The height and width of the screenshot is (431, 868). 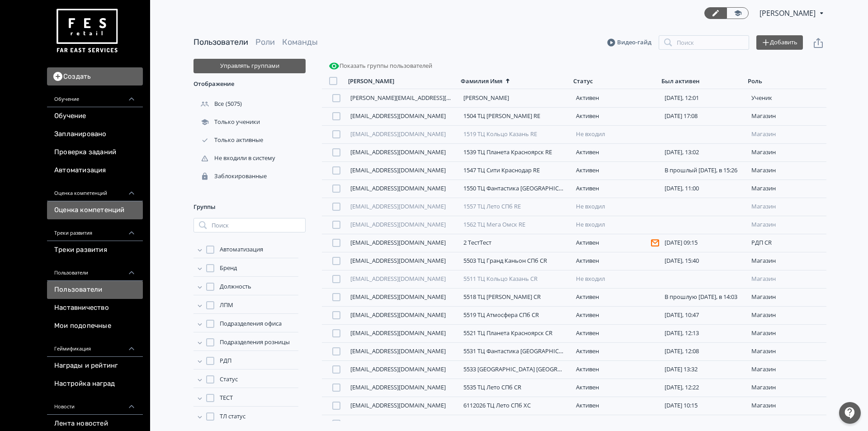 What do you see at coordinates (494, 224) in the screenshot?
I see `a: 1562 ТЦ Мега Омск RE` at bounding box center [494, 224].